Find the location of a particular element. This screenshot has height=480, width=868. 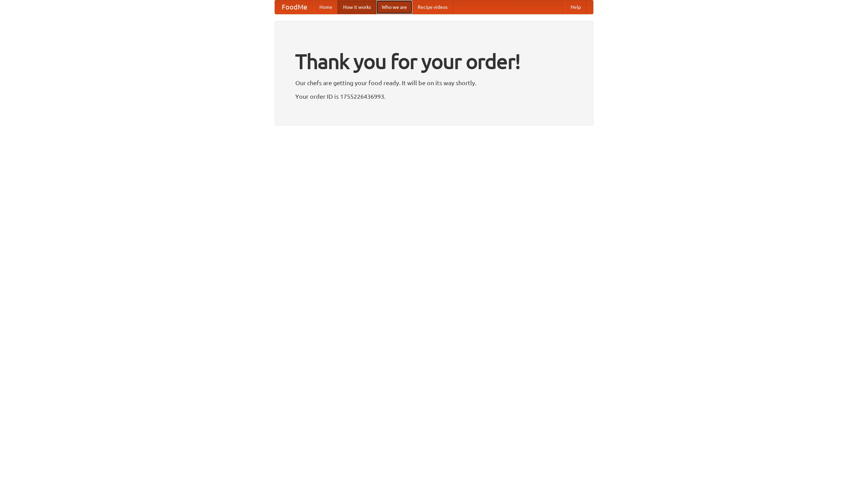

a: Help is located at coordinates (575, 7).